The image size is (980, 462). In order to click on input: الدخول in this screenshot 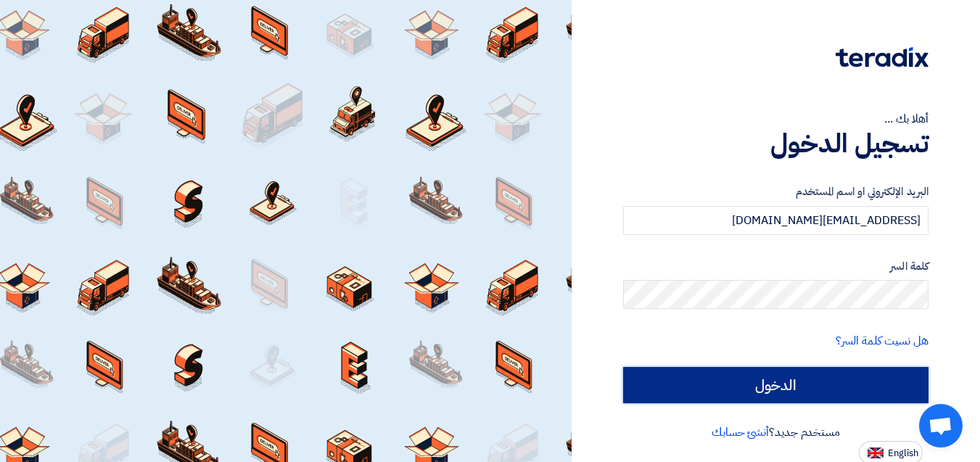, I will do `click(776, 385)`.